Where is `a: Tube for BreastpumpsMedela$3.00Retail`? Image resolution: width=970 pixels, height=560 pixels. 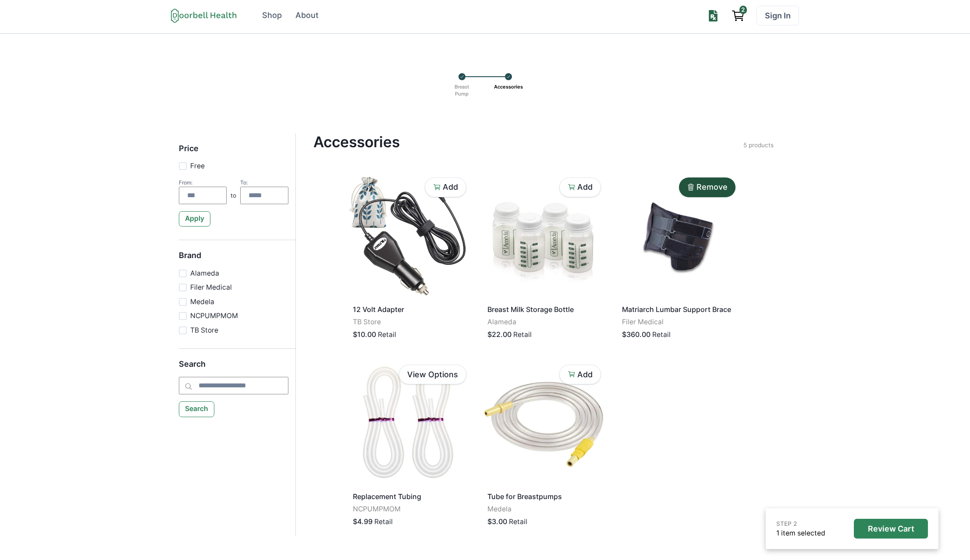 a: Tube for BreastpumpsMedela$3.00Retail is located at coordinates (544, 448).